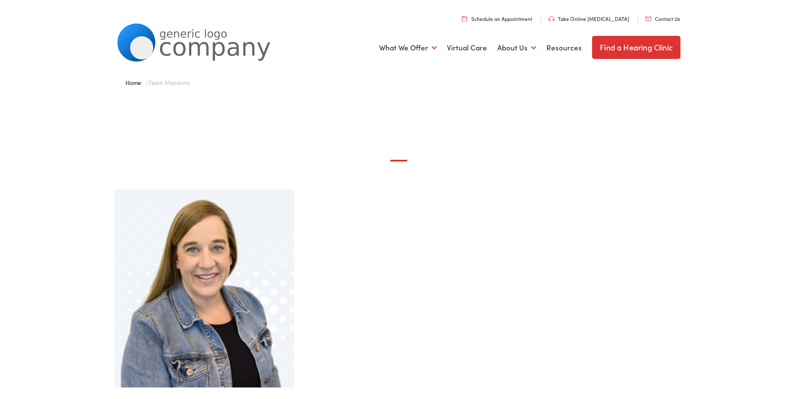 The image size is (791, 399). Describe the element at coordinates (497, 17) in the screenshot. I see `a: Schedule an Appointment` at that location.